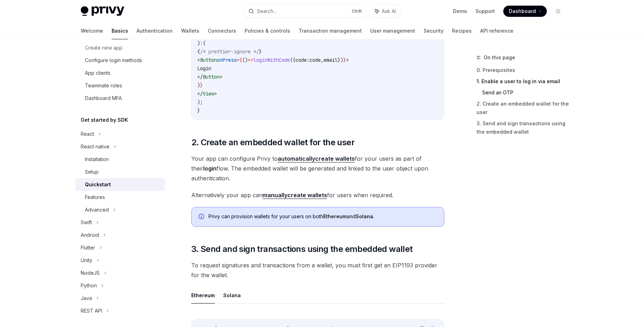  I want to click on span: onPress, so click(226, 60).